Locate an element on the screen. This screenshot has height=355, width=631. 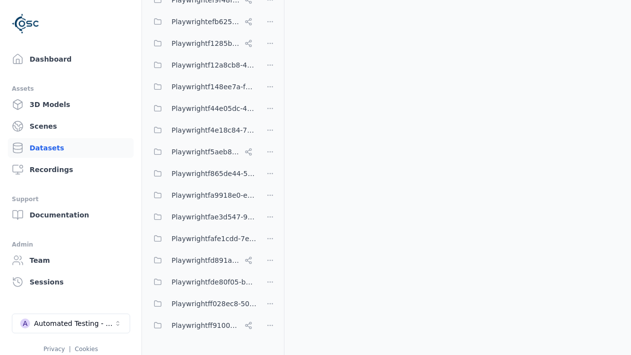
span: Playwrightf865de44-5a3a-4288-a605-65bfd134d238 is located at coordinates (214, 174).